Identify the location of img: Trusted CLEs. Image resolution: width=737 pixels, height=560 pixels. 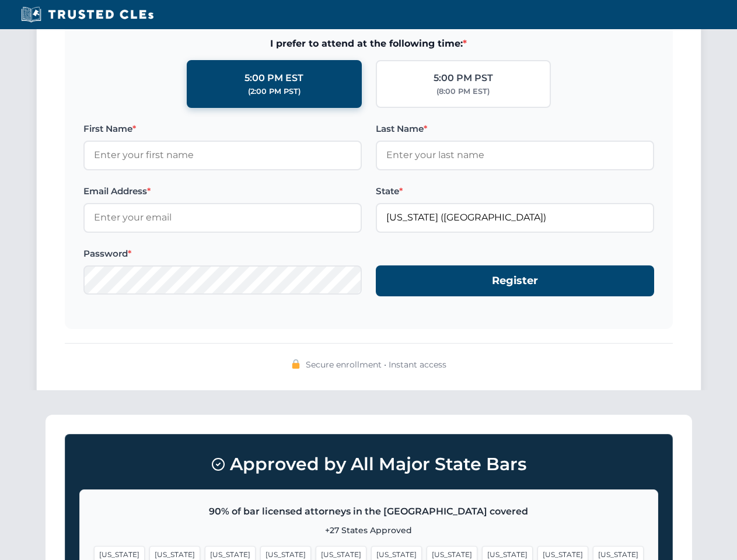
(87, 15).